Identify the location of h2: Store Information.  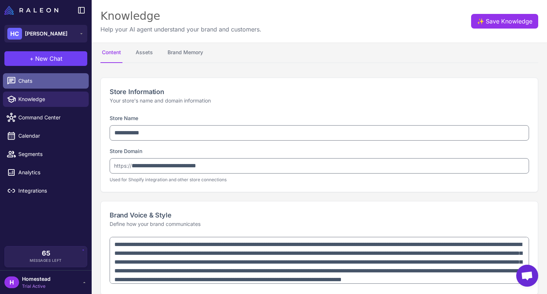
(319, 92).